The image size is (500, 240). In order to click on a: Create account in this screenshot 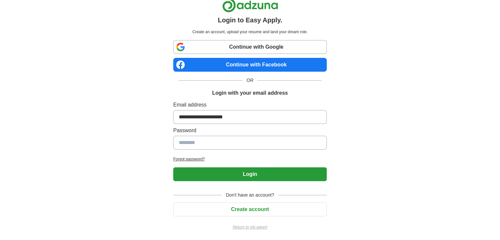, I will do `click(250, 209)`.